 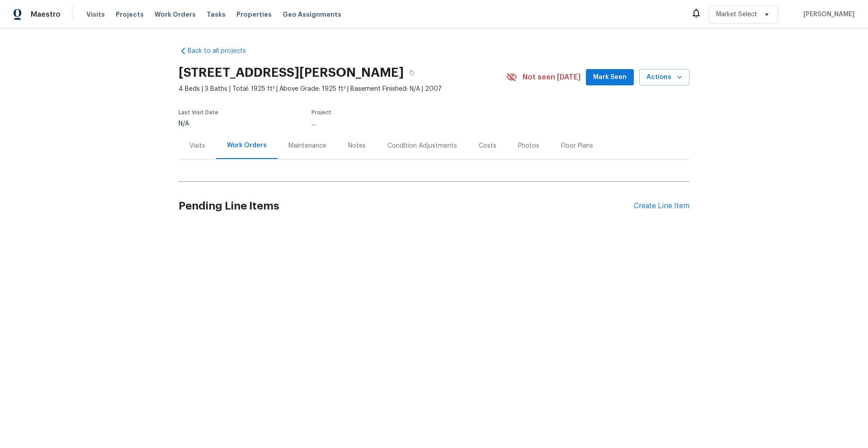 What do you see at coordinates (664, 77) in the screenshot?
I see `button: Actions` at bounding box center [664, 77].